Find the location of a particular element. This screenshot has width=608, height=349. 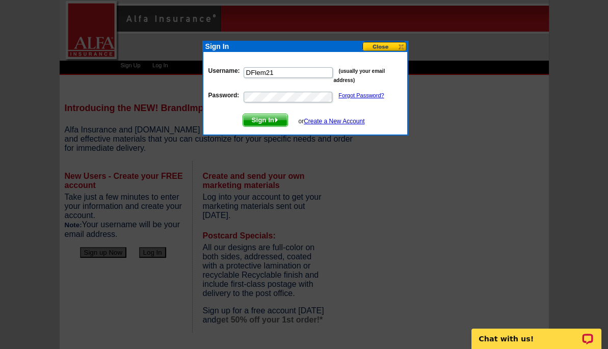

label: Password: is located at coordinates (225, 95).